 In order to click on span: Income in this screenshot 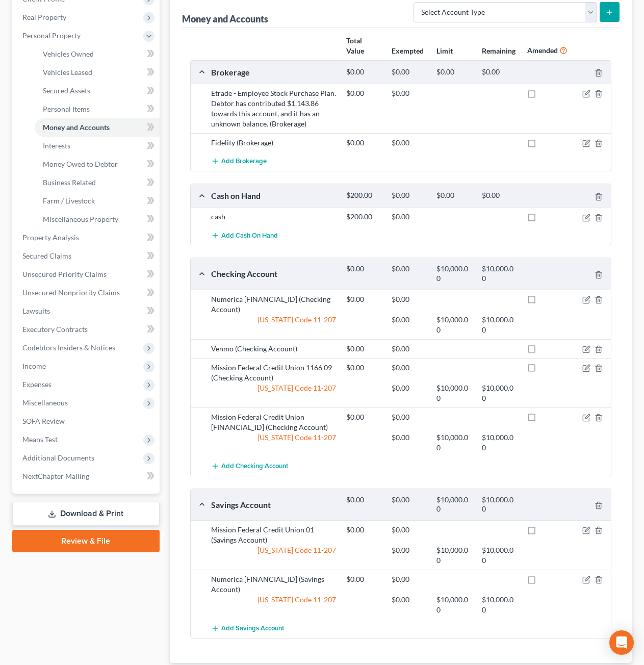, I will do `click(34, 365)`.